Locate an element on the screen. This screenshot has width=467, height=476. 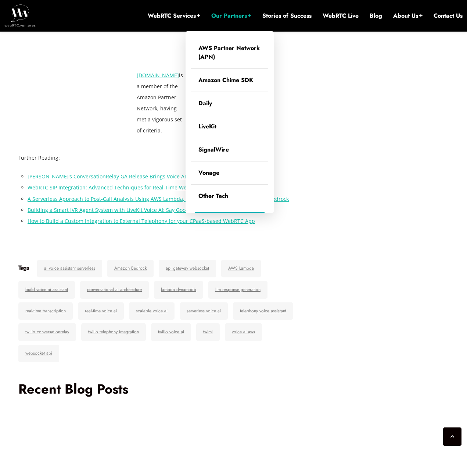
a: WebRTC SIP Integration: Advanced Techniques for Real-Time Web and Telephony Communication is located at coordinates (148, 187).